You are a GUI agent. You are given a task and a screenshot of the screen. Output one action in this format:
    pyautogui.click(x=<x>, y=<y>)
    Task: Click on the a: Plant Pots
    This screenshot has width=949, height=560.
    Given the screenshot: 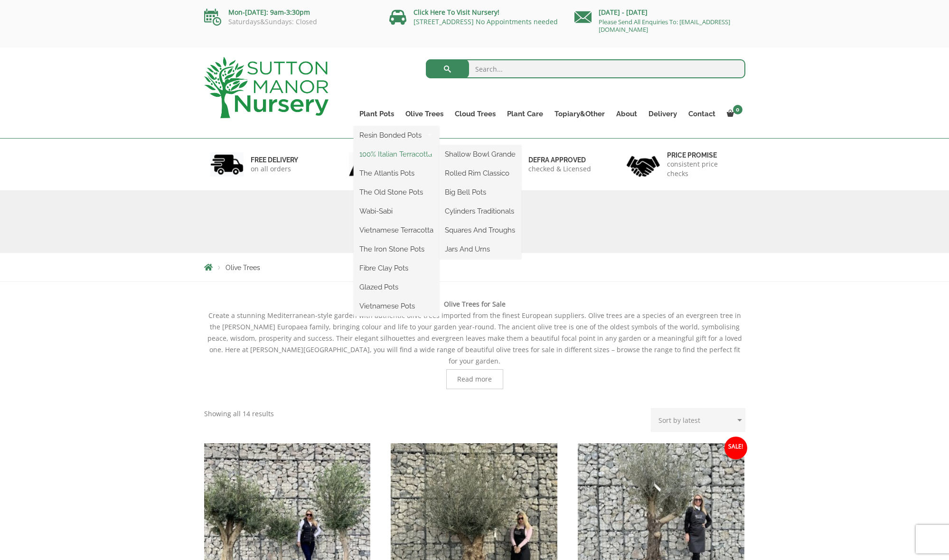 What is the action you would take?
    pyautogui.click(x=376, y=114)
    